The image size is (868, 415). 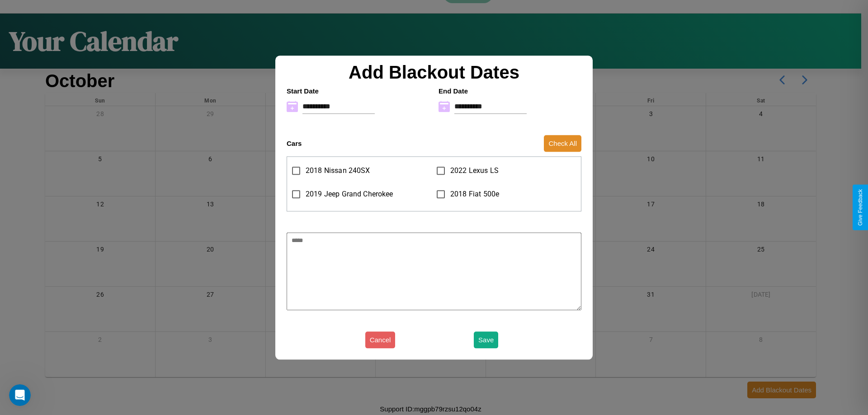 What do you see at coordinates (337, 171) in the screenshot?
I see `span: 2018 Nissan 240SX` at bounding box center [337, 171].